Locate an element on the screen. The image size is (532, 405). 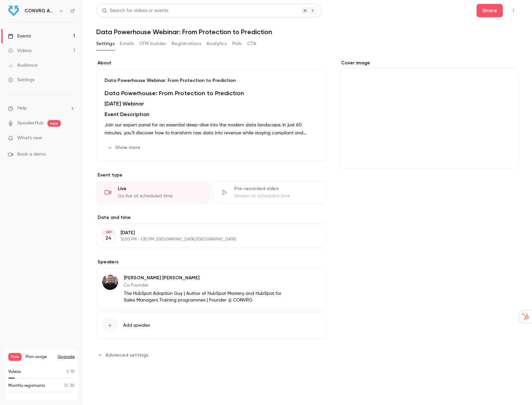
button: Settings is located at coordinates (105, 44).